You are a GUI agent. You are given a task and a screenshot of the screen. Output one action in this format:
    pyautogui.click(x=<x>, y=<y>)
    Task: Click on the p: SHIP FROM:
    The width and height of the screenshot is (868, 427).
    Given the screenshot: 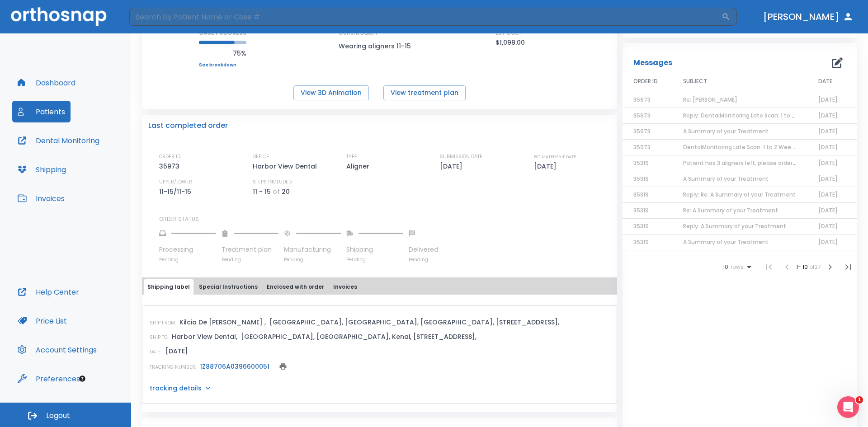 What is the action you would take?
    pyautogui.click(x=163, y=323)
    